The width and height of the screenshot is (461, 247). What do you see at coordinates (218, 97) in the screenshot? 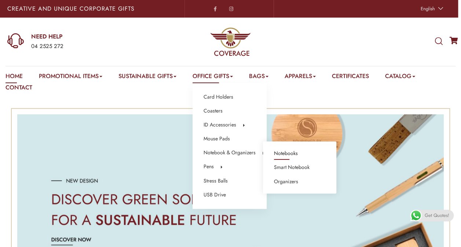
I see `a: Card Holders` at bounding box center [218, 97].